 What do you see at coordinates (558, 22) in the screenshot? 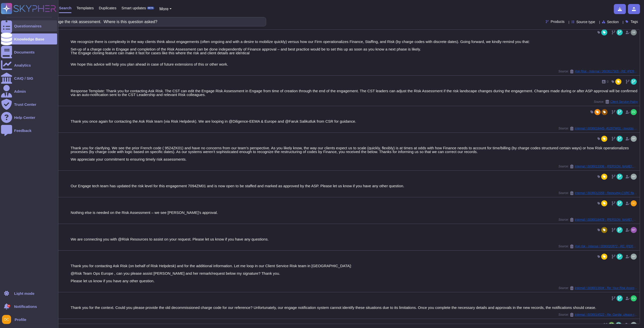
I see `span: Products` at bounding box center [558, 22].